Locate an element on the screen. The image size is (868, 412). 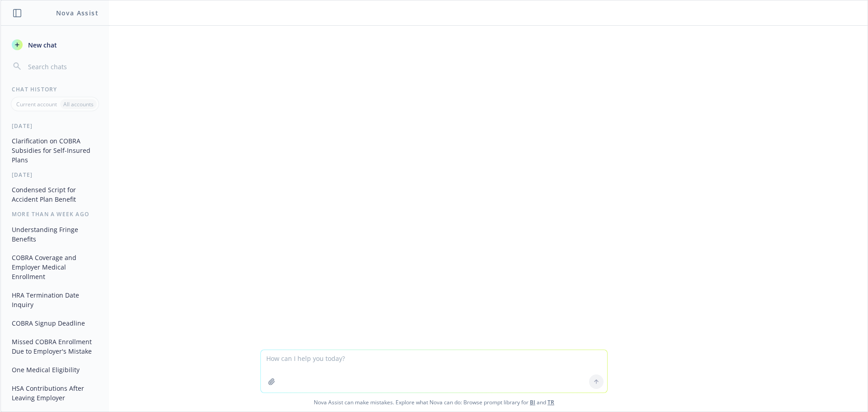
p: All accounts is located at coordinates (78, 104).